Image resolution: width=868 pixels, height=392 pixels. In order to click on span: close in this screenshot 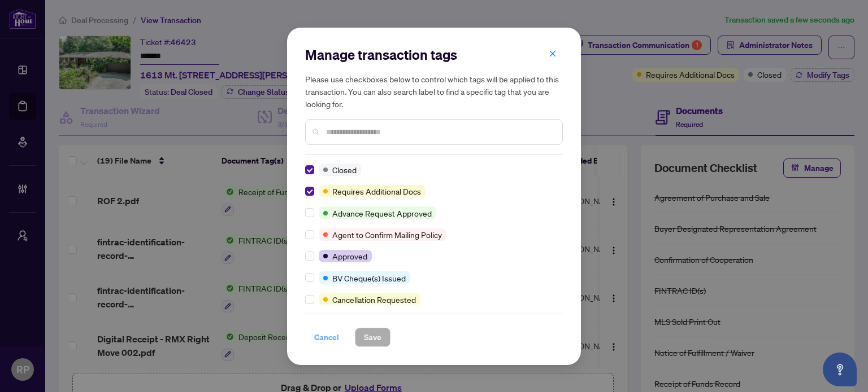, I will do `click(552, 54)`.